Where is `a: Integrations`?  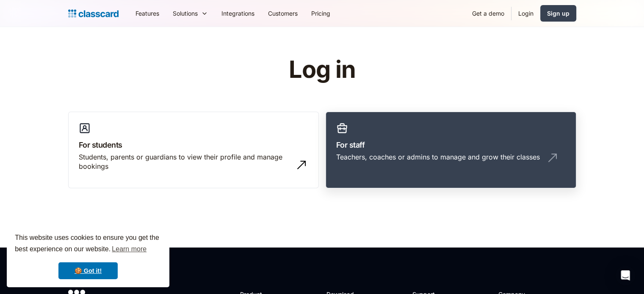 a: Integrations is located at coordinates (238, 13).